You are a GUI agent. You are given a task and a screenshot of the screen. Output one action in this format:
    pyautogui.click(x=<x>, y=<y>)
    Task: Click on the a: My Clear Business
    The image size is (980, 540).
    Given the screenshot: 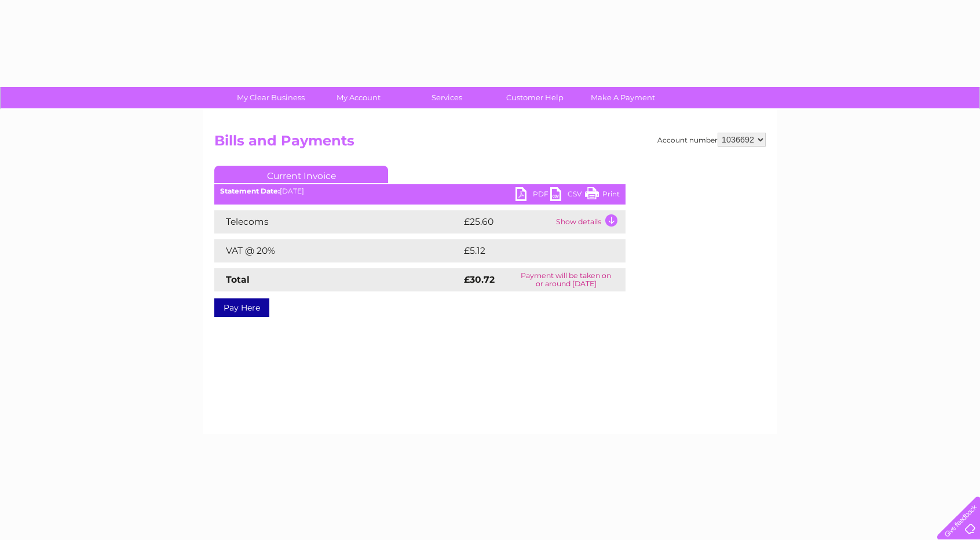 What is the action you would take?
    pyautogui.click(x=270, y=97)
    